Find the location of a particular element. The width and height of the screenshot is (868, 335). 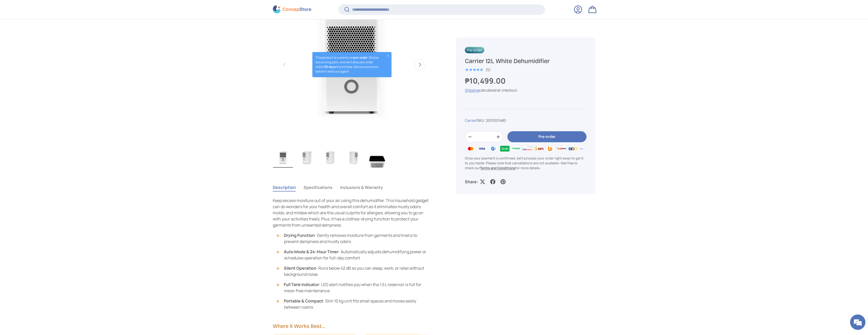

img: metrobank is located at coordinates (584, 149).